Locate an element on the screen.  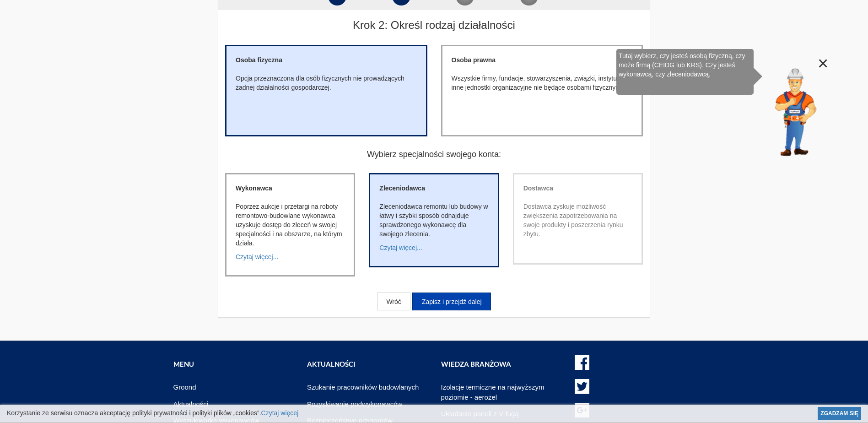
button: Zapisz i przejdź dalej is located at coordinates (452, 301).